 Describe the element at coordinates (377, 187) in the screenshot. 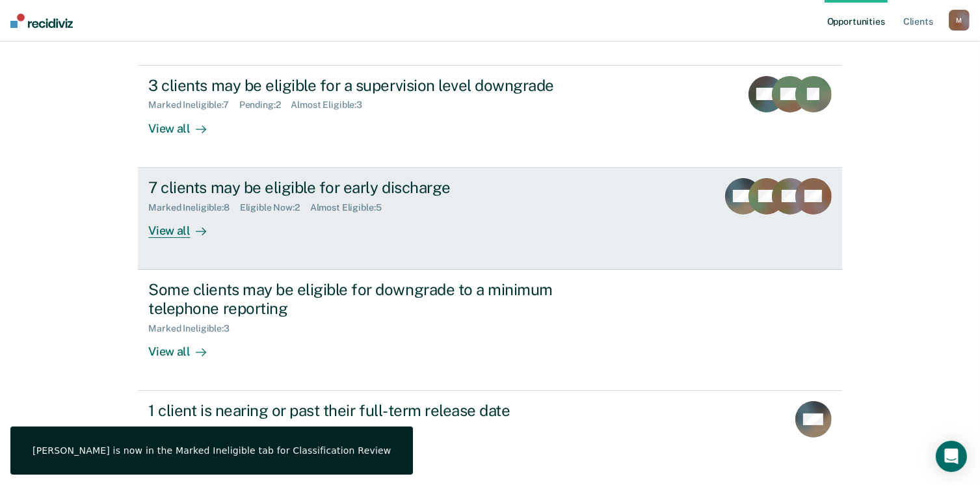

I see `div: 7 clients may be eligible for early discharge` at that location.